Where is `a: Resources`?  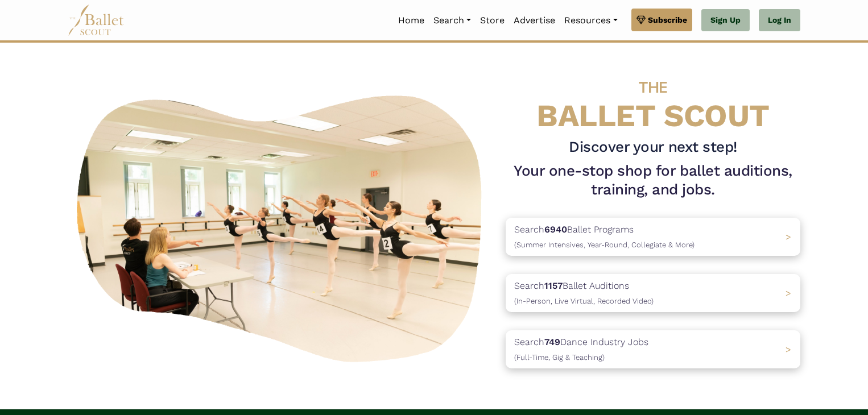 a: Resources is located at coordinates (590, 21).